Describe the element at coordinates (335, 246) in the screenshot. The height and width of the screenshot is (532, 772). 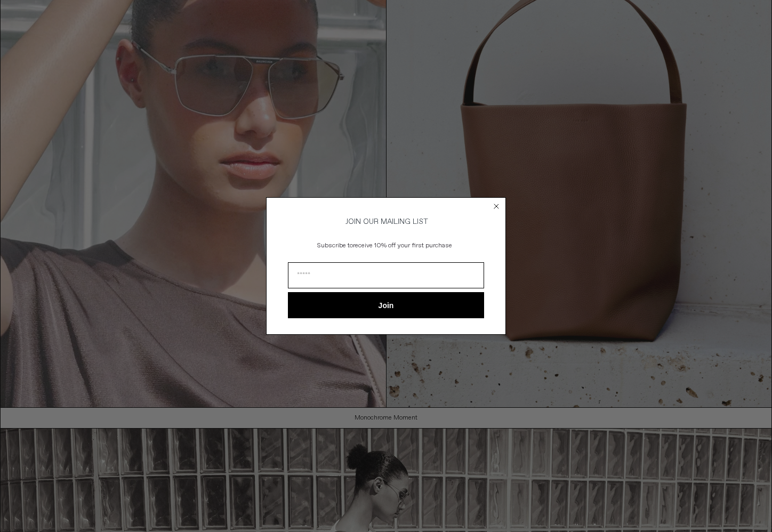
I see `span: Subscribe to` at that location.